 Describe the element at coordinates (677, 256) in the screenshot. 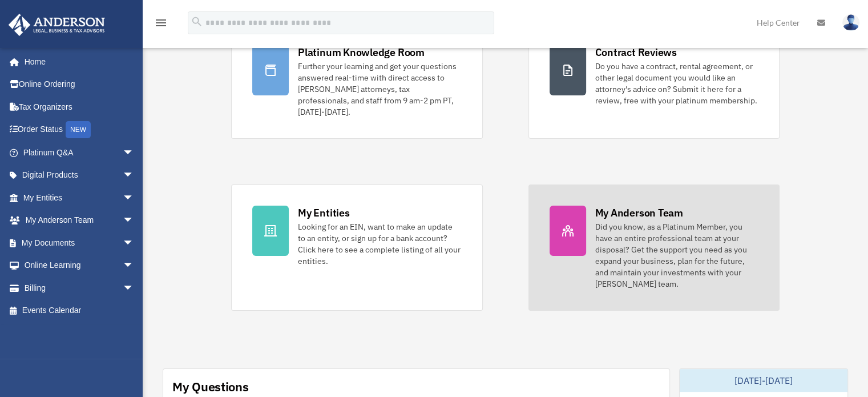

I see `div: Did you know, as a Platinum Member, you have an entire professional team at your disposal? Get th...` at that location.